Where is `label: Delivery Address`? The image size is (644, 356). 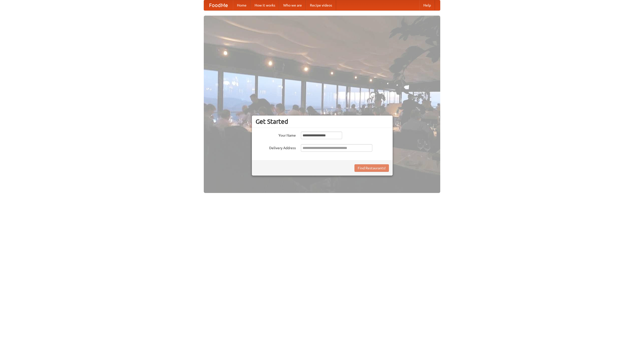 label: Delivery Address is located at coordinates (276, 147).